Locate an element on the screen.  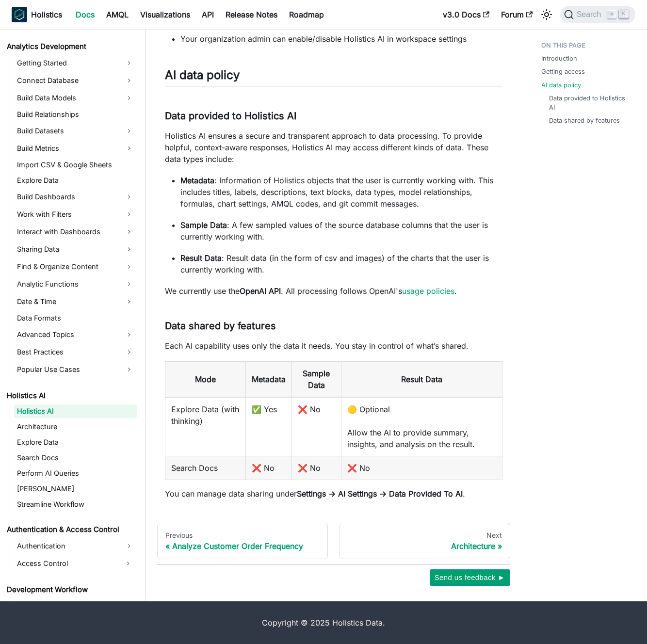
a: Access Control is located at coordinates (66, 563).